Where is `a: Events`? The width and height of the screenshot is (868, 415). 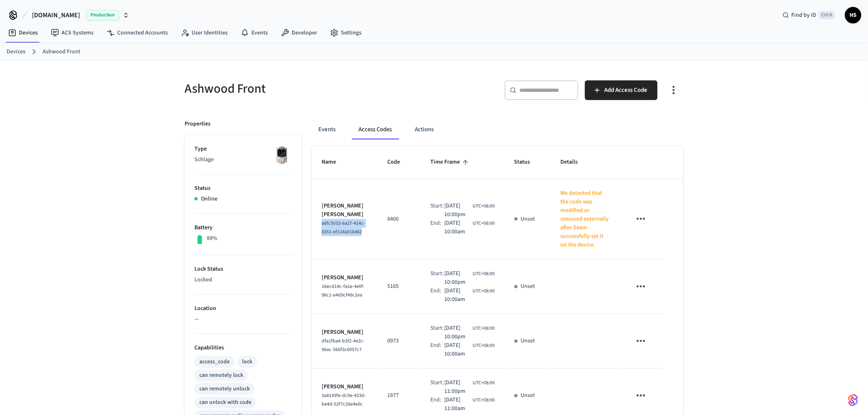 a: Events is located at coordinates (254, 33).